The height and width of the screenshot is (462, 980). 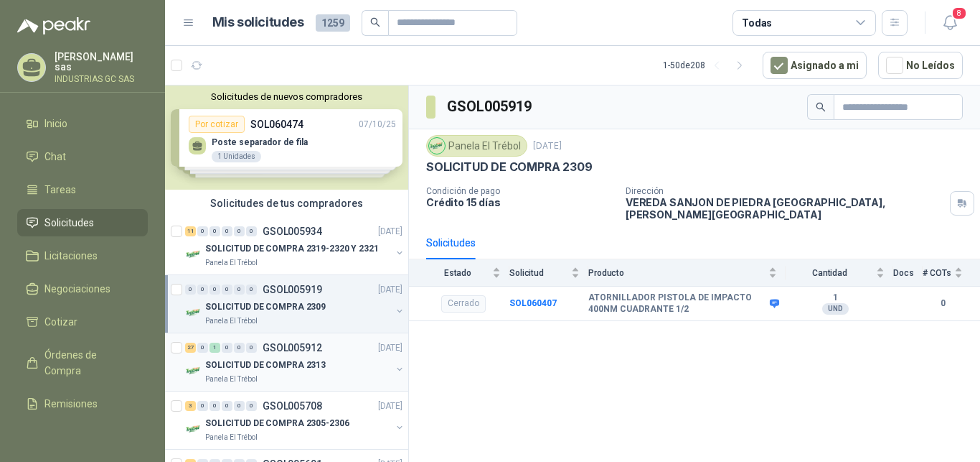 What do you see at coordinates (490, 107) in the screenshot?
I see `h3: GSOL005919` at bounding box center [490, 107].